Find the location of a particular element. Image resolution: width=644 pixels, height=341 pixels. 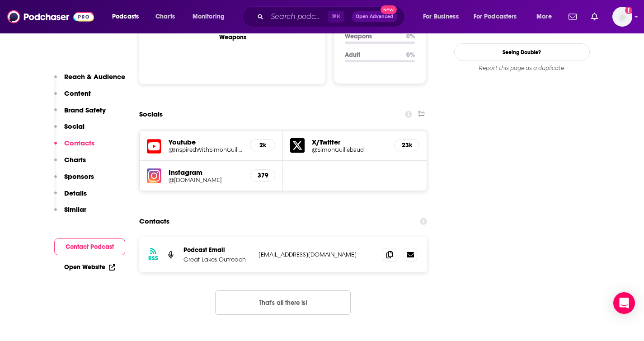

p: Content is located at coordinates (77, 93).